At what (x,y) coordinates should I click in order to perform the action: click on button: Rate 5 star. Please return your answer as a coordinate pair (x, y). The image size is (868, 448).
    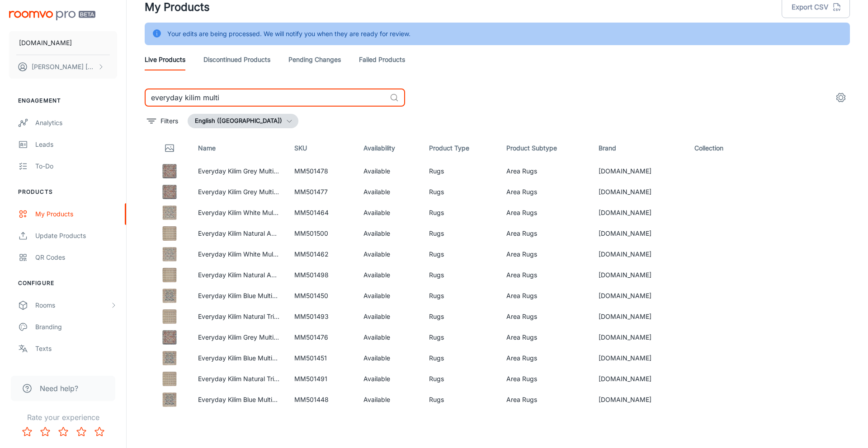
    Looking at the image, I should click on (100, 432).